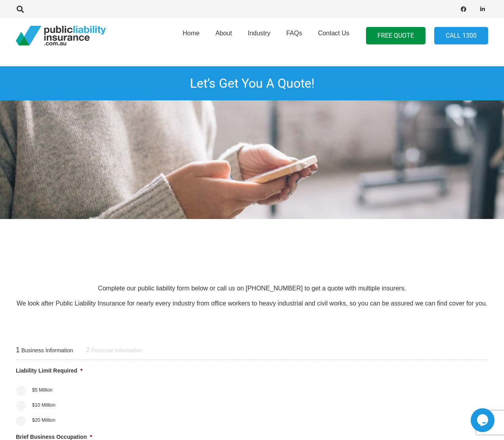  I want to click on a: pli_logotransparent, so click(61, 36).